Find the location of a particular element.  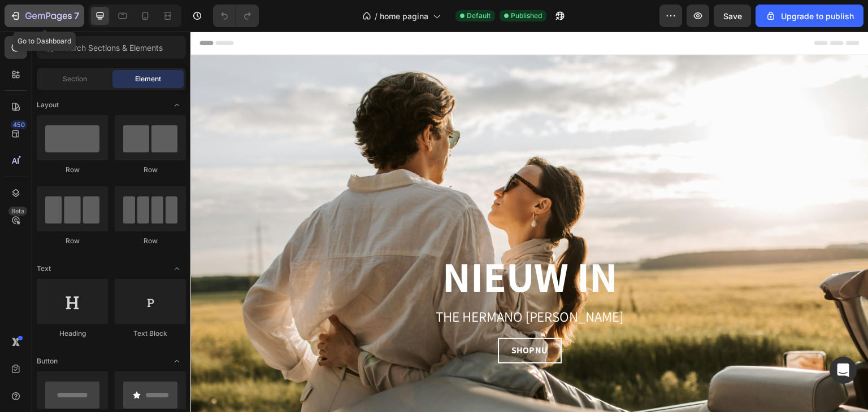

span: Text is located at coordinates (44, 269).